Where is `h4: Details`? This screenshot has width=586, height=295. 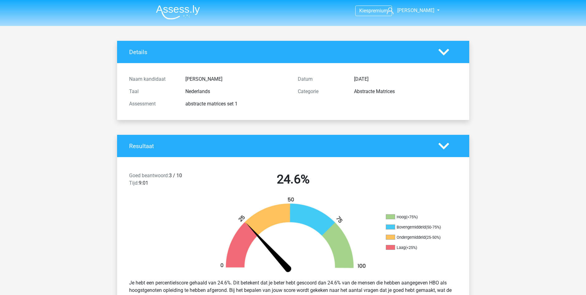
h4: Details is located at coordinates (279, 52).